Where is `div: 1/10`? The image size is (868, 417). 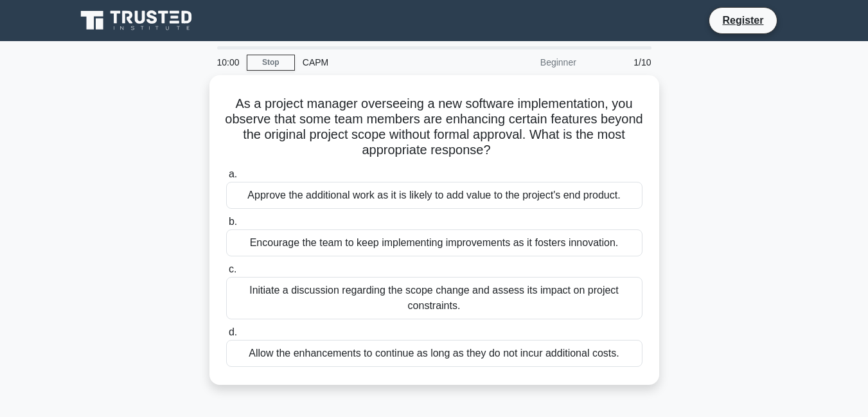 div: 1/10 is located at coordinates (621, 62).